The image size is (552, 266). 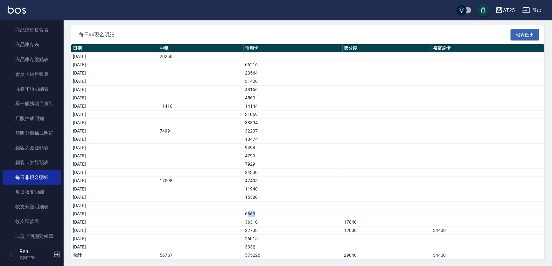 What do you see at coordinates (36, 251) in the screenshot?
I see `h5: Ben` at bounding box center [36, 251].